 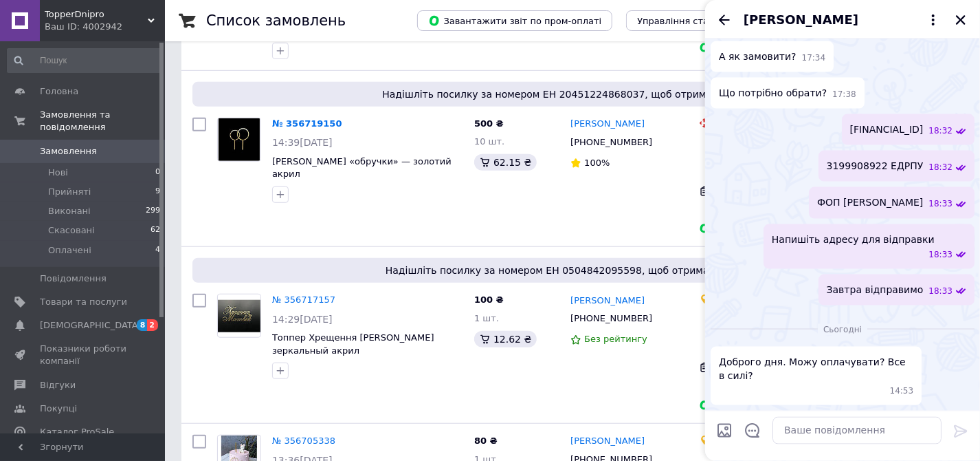 What do you see at coordinates (83, 61) in the screenshot?
I see `input: Пошук` at bounding box center [83, 61].